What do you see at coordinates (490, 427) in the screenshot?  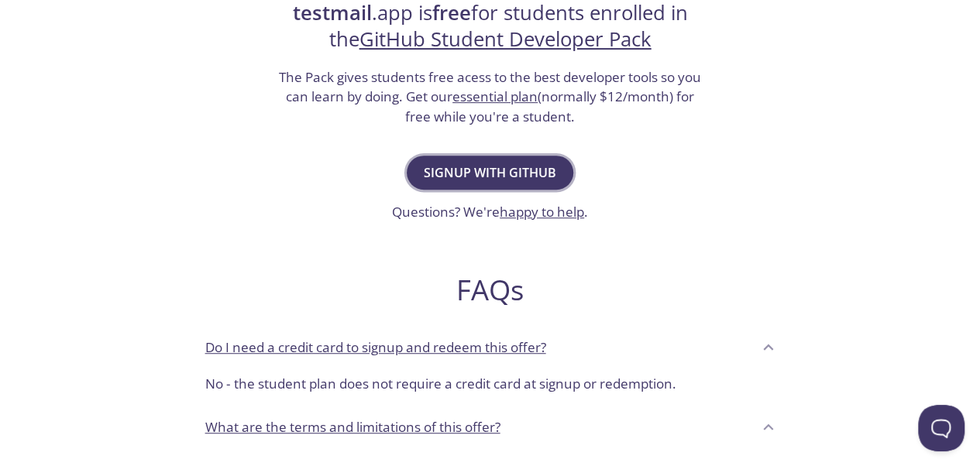 I see `div: What are the terms and limitations of this offer?` at bounding box center [490, 427].